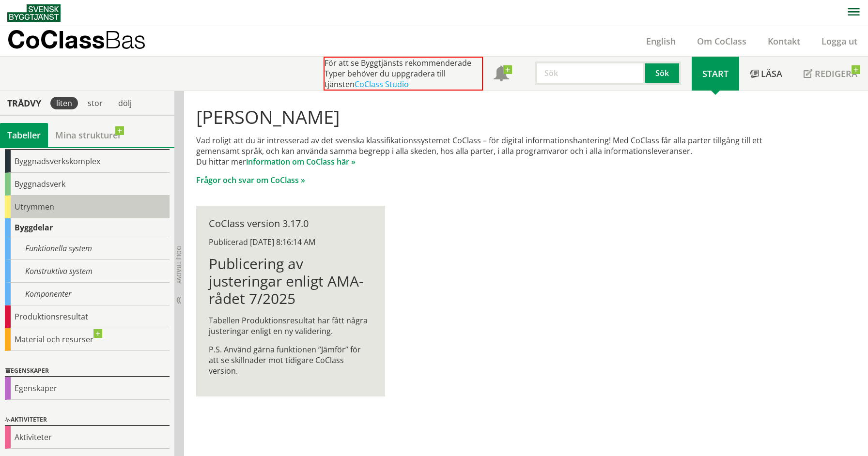 This screenshot has height=456, width=868. What do you see at coordinates (64, 103) in the screenshot?
I see `div: liten` at bounding box center [64, 103].